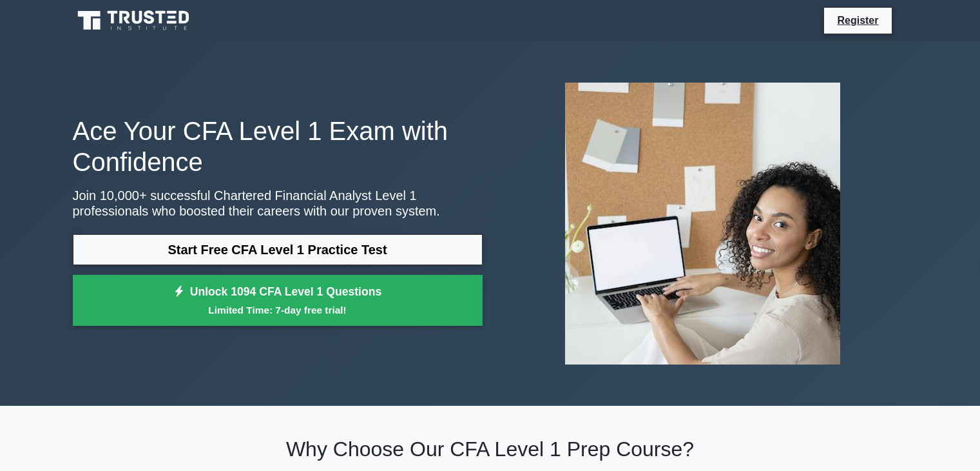  I want to click on a: Start Free CFA Level 1 Practice Test, so click(278, 250).